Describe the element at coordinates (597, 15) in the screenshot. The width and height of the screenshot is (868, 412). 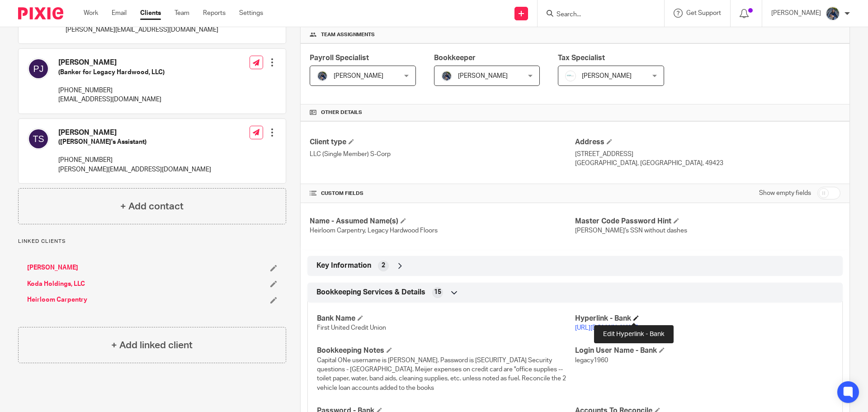
I see `input: Search` at that location.